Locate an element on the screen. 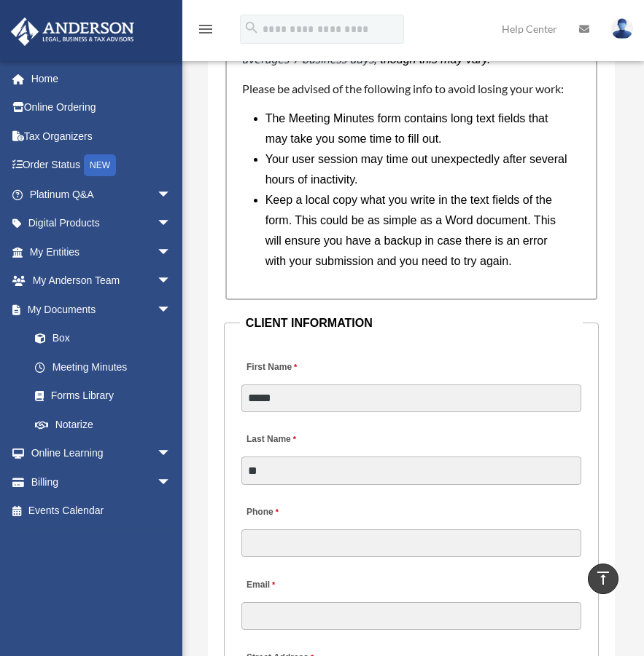 This screenshot has width=644, height=656. label: Email is located at coordinates (260, 585).